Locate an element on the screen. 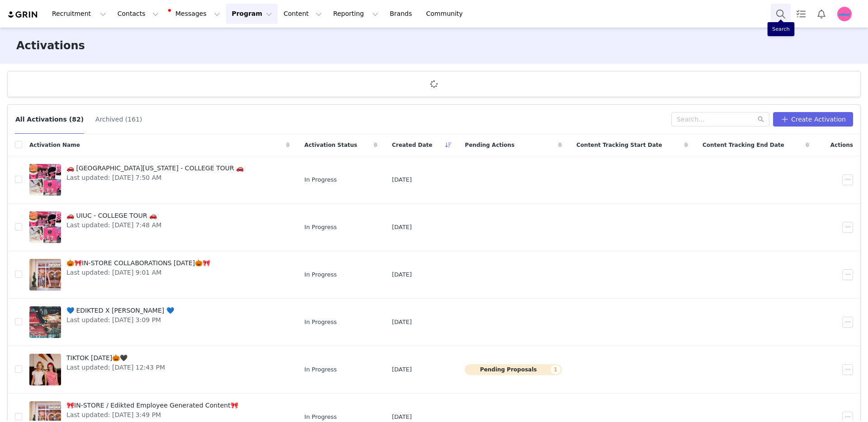 The width and height of the screenshot is (868, 422). button: Profile is located at coordinates (847, 14).